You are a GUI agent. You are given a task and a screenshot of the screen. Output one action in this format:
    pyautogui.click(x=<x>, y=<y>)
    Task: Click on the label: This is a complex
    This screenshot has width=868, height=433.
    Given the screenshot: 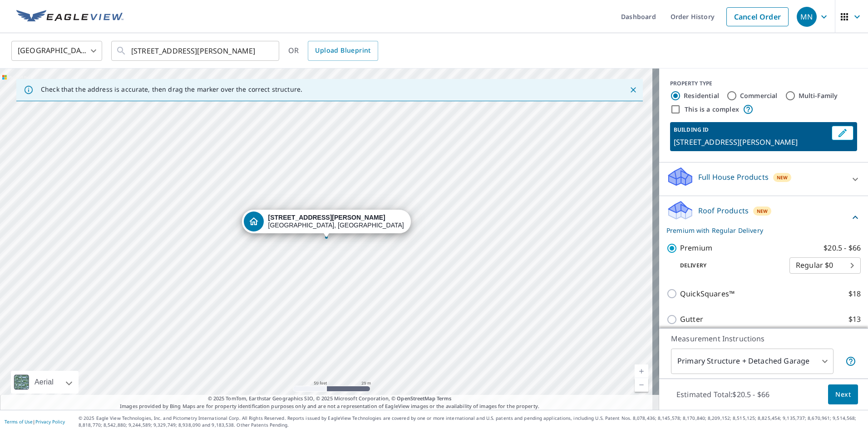 What is the action you would take?
    pyautogui.click(x=712, y=109)
    